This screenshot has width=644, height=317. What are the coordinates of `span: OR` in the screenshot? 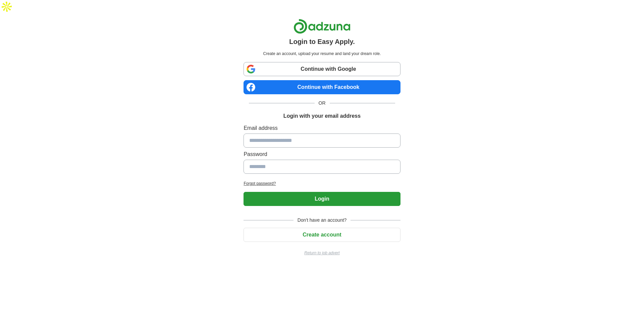 It's located at (322, 103).